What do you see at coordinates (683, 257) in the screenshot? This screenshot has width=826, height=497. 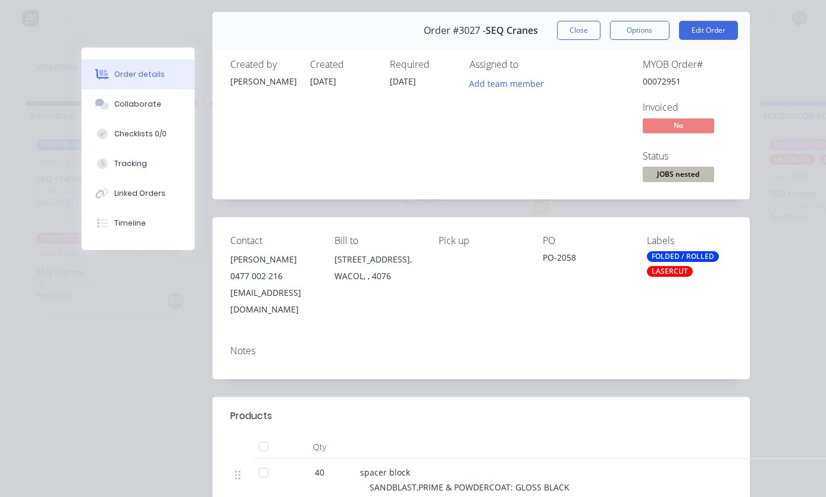 I see `div: FOLDED / ROLLED` at bounding box center [683, 257].